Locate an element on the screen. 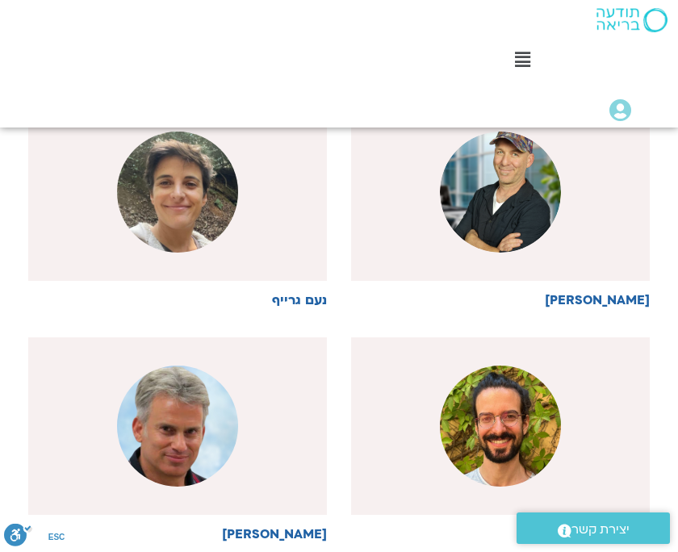 This screenshot has height=552, width=678. a: יצירת קשר is located at coordinates (593, 528).